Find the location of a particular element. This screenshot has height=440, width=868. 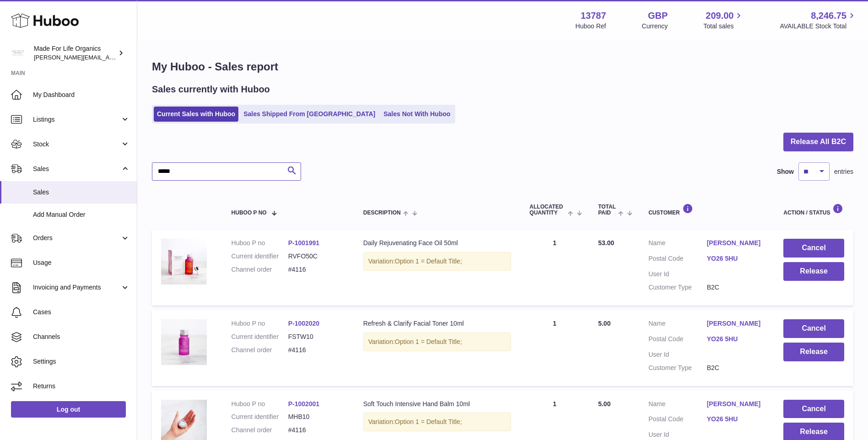

span: Invoicing and Payments is located at coordinates (76, 287).